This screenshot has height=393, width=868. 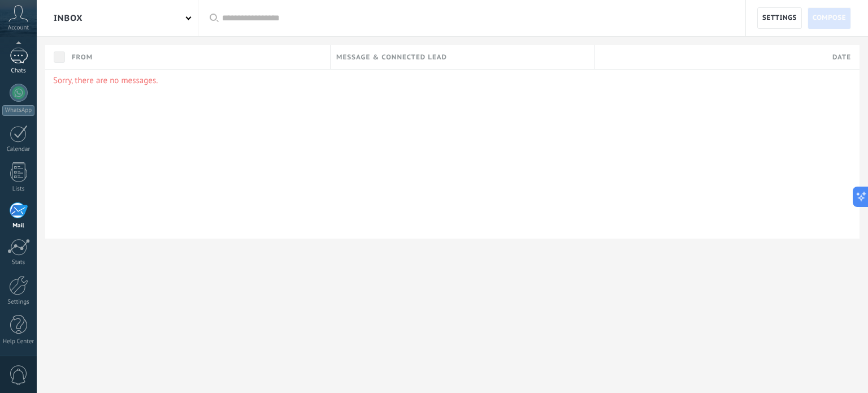 I want to click on a: Settings, so click(x=779, y=18).